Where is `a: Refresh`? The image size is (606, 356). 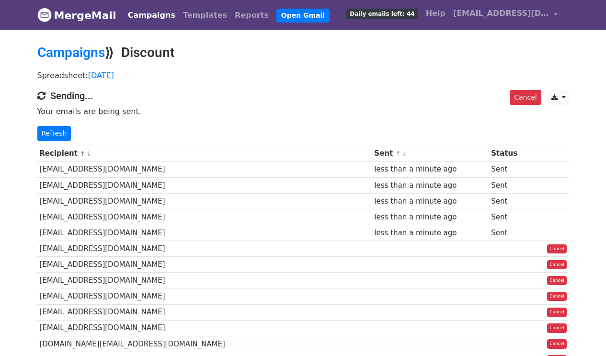 a: Refresh is located at coordinates (54, 133).